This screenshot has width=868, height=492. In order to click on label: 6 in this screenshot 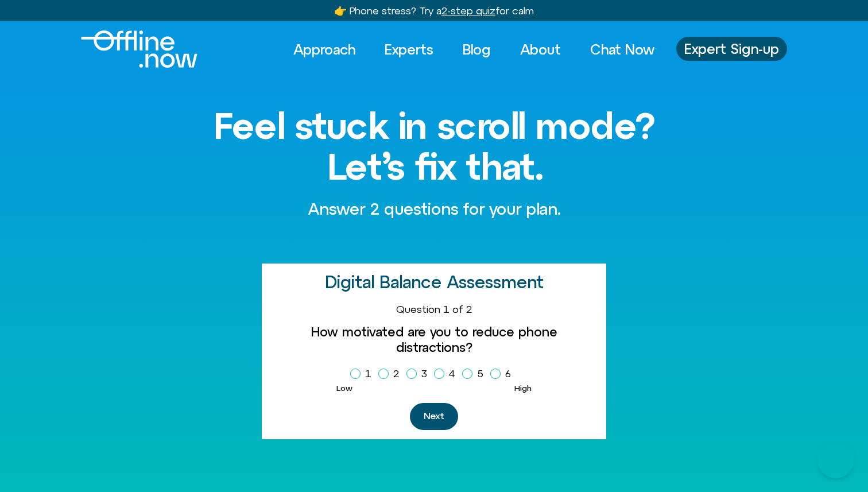, I will do `click(503, 374)`.